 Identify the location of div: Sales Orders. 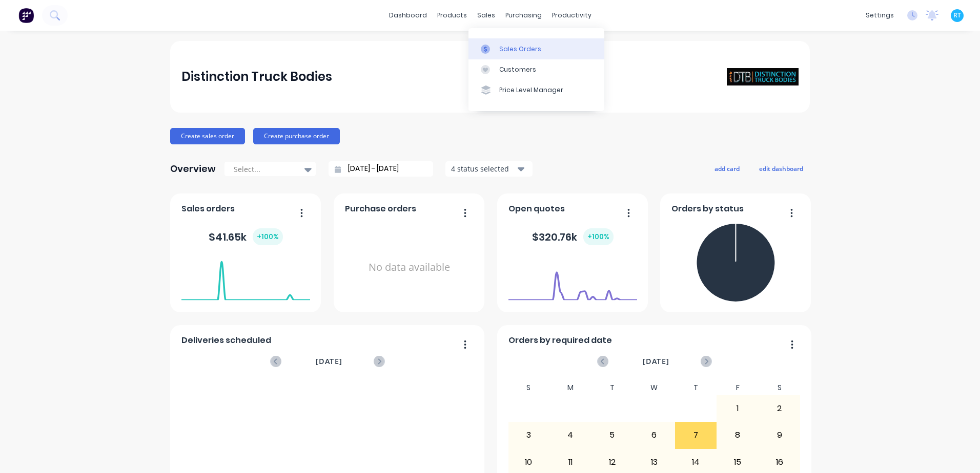
(520, 49).